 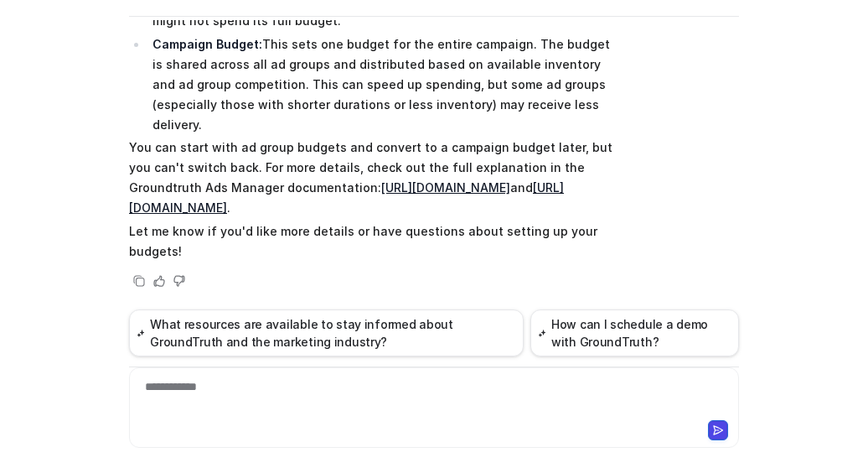 I want to click on p: This sets one budget for the entire campaign. The budget is shared across all ad groups and distr..., so click(x=385, y=84).